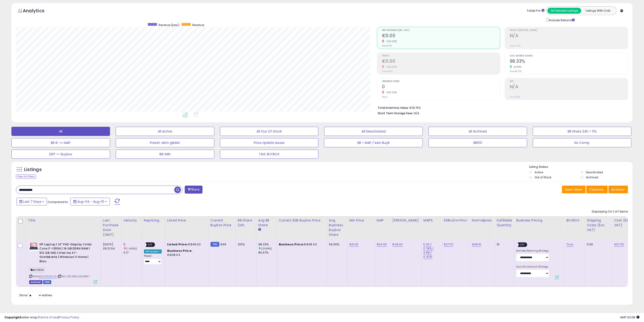  I want to click on a: 831.05, so click(354, 245).